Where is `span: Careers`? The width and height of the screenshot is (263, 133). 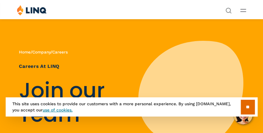 span: Careers is located at coordinates (60, 52).